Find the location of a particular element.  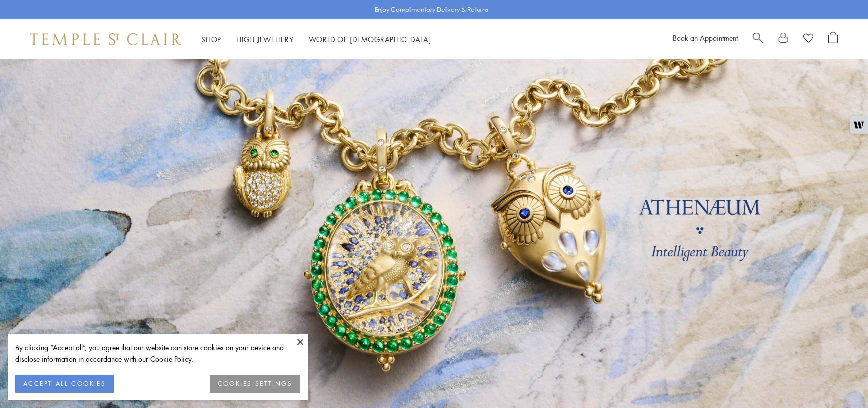

nav: Main navigation is located at coordinates (317, 39).